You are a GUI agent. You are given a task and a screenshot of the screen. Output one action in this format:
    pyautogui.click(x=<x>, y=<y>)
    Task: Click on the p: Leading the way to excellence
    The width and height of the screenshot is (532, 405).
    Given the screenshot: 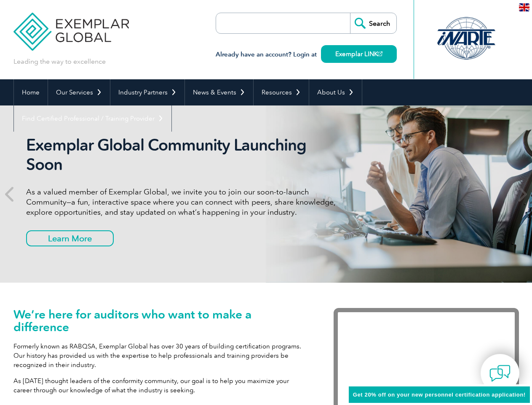 What is the action you would take?
    pyautogui.click(x=59, y=62)
    